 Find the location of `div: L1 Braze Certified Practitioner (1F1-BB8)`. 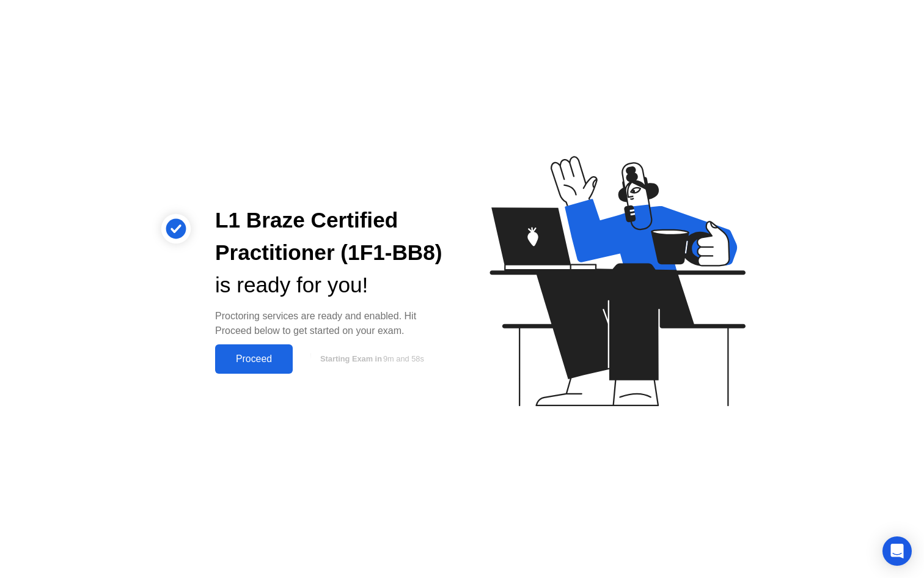

div: L1 Braze Certified Practitioner (1F1-BB8) is located at coordinates (329, 237).